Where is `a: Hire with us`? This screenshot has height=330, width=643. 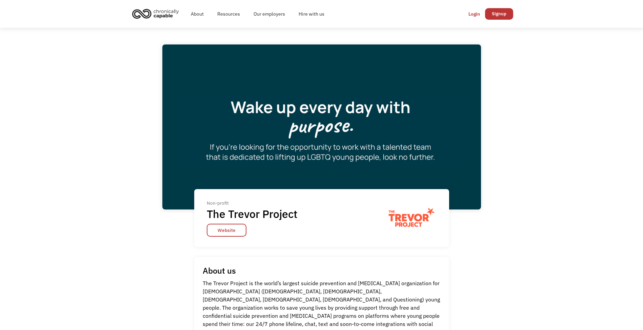
a: Hire with us is located at coordinates (312, 14).